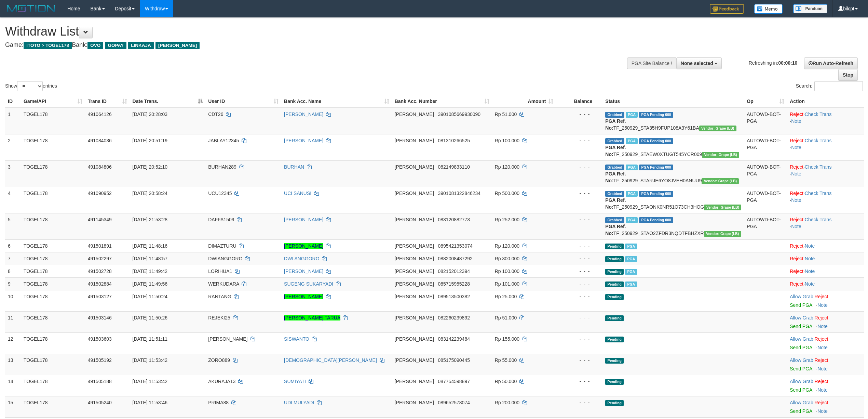 The width and height of the screenshot is (868, 419). What do you see at coordinates (100, 114) in the screenshot?
I see `span: 491064126` at bounding box center [100, 114].